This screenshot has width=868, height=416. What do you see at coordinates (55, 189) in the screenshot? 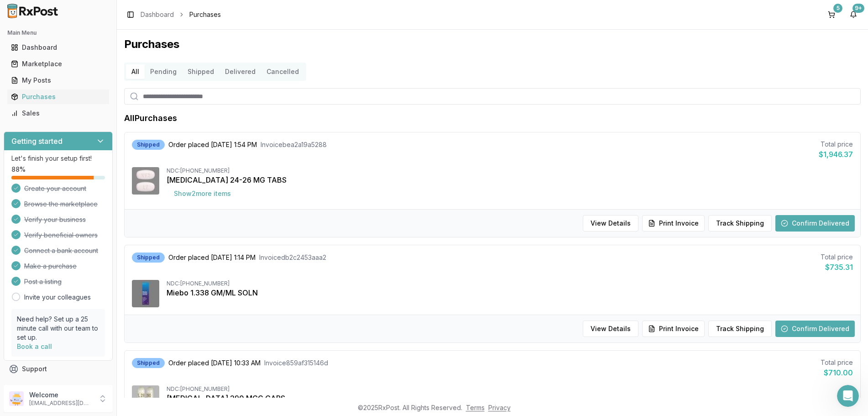
I see `span: Create your account` at bounding box center [55, 189].